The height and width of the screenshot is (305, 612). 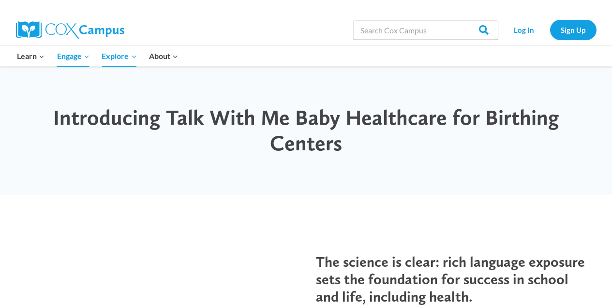 What do you see at coordinates (70, 30) in the screenshot?
I see `img: Cox Campus` at bounding box center [70, 30].